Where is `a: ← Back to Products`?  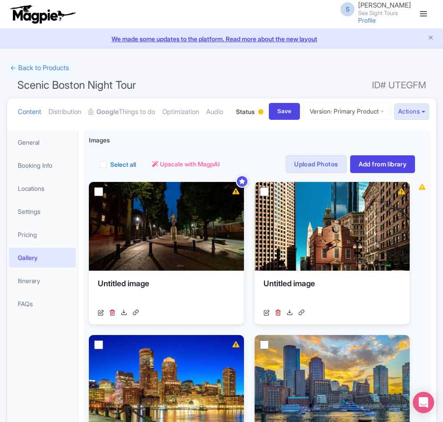 a: ← Back to Products is located at coordinates (40, 68).